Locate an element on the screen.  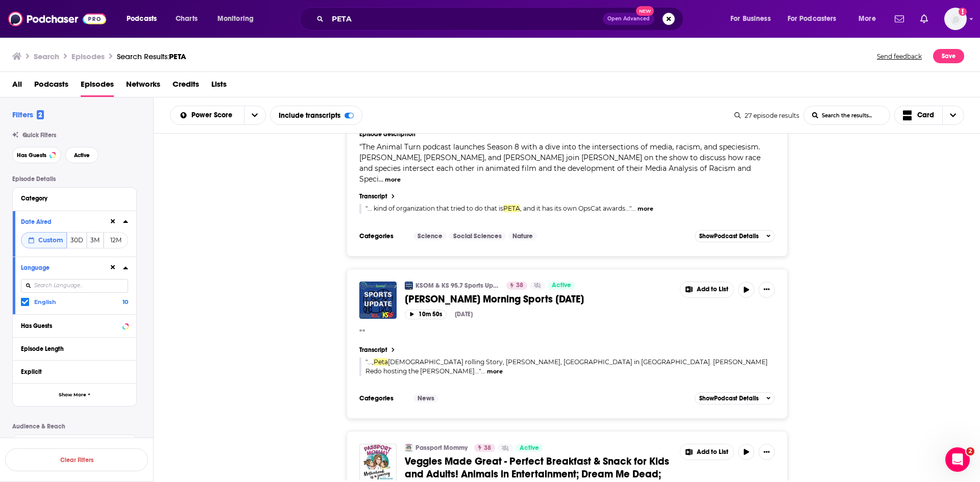
div: 27 episode results is located at coordinates (767, 115).